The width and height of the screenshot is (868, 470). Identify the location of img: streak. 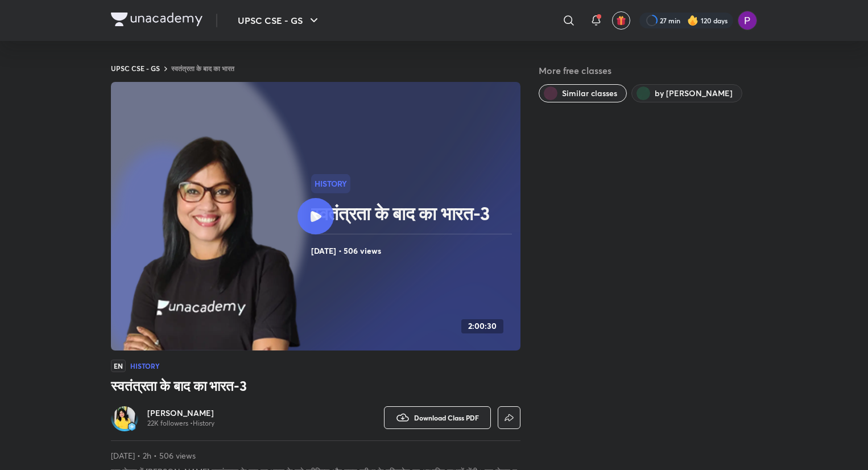
(693, 21).